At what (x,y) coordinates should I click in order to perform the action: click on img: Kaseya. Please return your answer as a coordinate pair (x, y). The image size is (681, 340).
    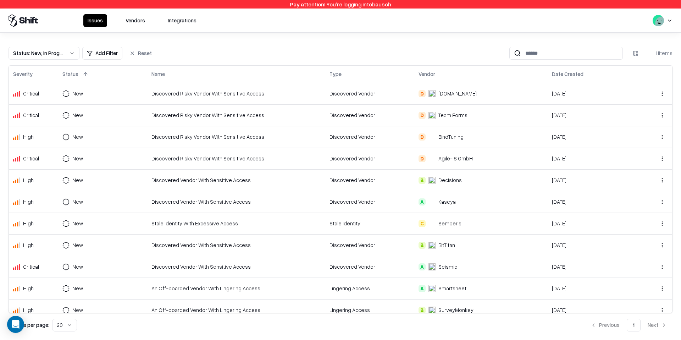
    Looking at the image, I should click on (432, 202).